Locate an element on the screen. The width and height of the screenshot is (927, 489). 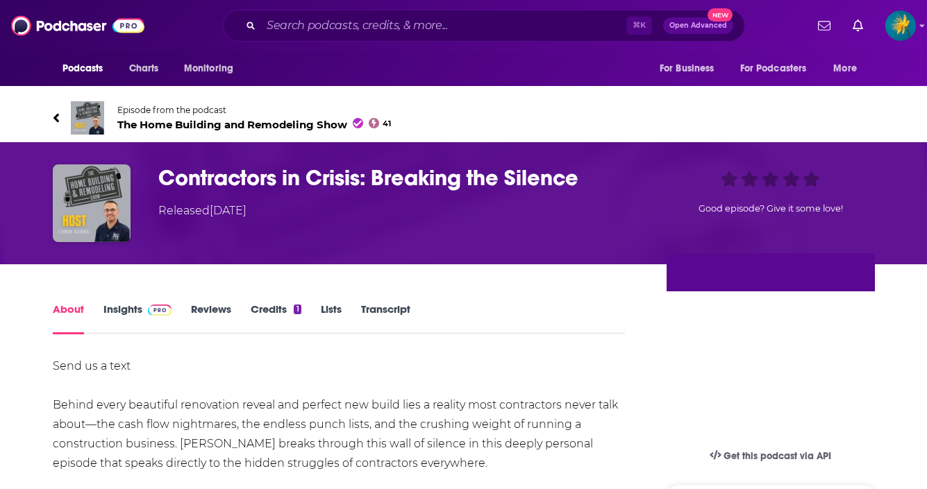
h1: Contractors in Crisis: Breaking the Silence is located at coordinates (401, 178).